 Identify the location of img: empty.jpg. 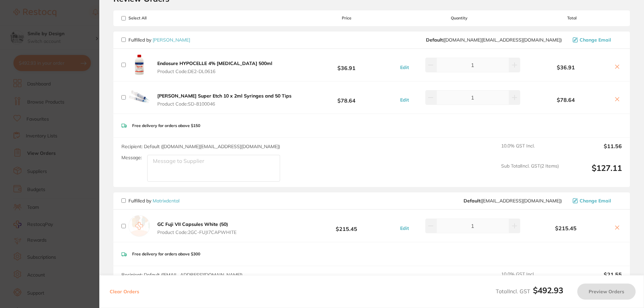
(139, 226).